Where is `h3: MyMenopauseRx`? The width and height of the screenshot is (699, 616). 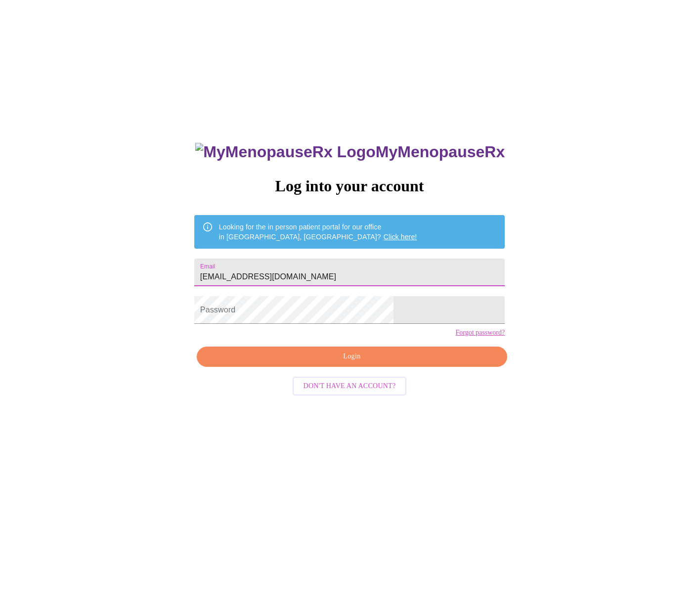
h3: MyMenopauseRx is located at coordinates (350, 151).